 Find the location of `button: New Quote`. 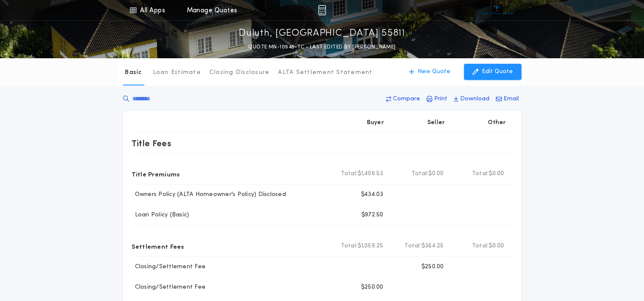

button: New Quote is located at coordinates (429, 72).